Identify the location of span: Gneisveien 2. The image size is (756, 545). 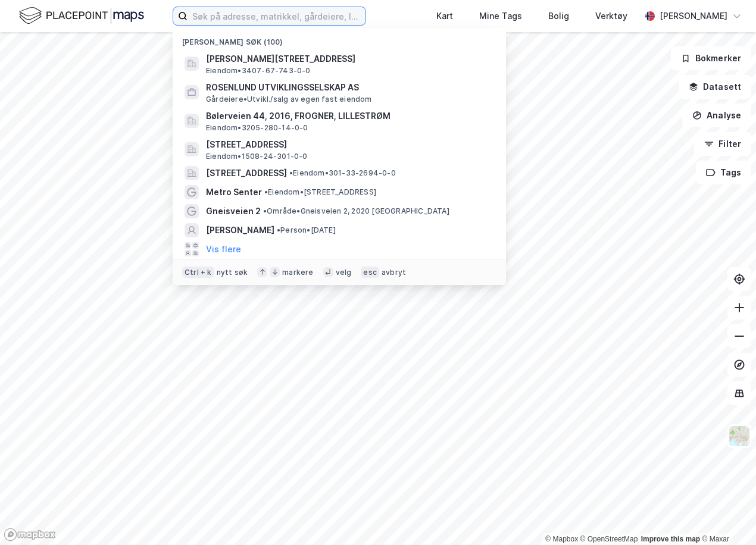
(233, 211).